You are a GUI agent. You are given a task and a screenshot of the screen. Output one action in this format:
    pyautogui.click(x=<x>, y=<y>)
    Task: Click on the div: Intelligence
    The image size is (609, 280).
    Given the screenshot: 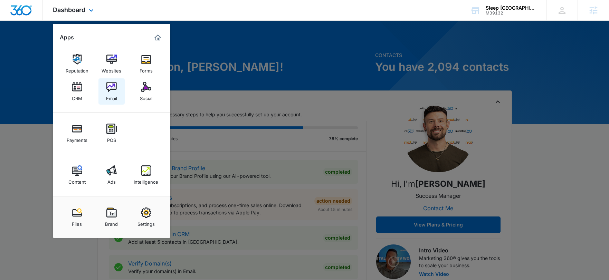 What is the action you would take?
    pyautogui.click(x=146, y=180)
    